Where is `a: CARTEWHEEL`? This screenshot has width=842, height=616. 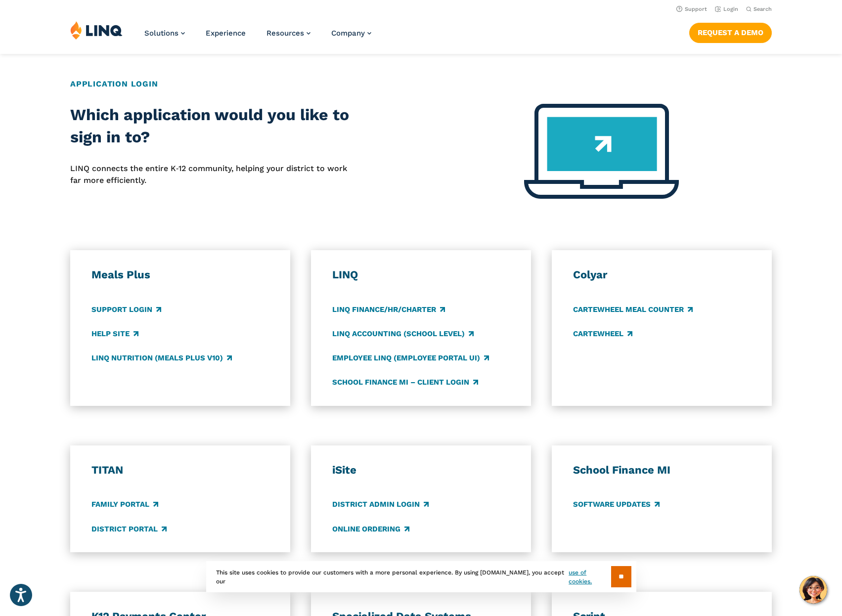
a: CARTEWHEEL is located at coordinates (602, 334).